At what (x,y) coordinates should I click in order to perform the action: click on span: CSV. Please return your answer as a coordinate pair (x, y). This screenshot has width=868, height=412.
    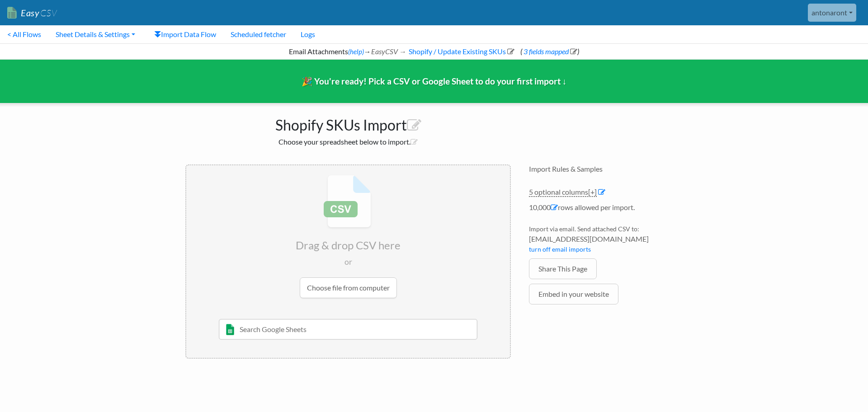
    Looking at the image, I should click on (48, 13).